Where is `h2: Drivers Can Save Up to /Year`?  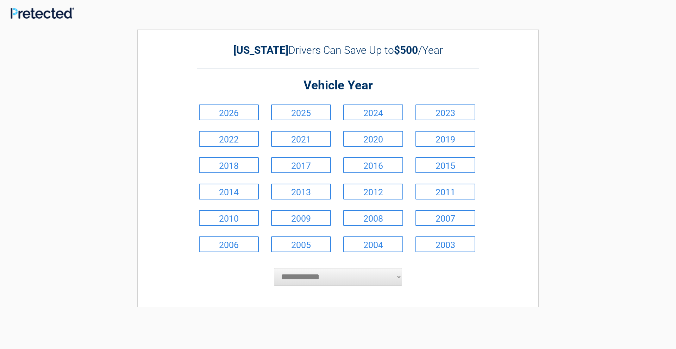 h2: Drivers Can Save Up to /Year is located at coordinates (338, 50).